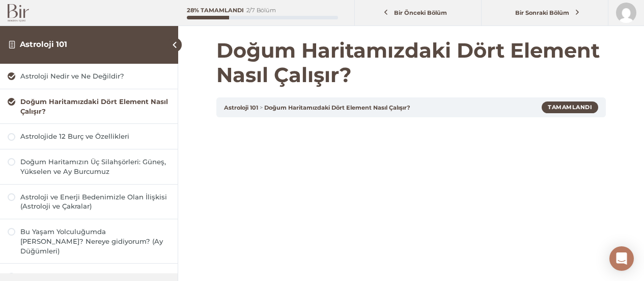  Describe the element at coordinates (89, 136) in the screenshot. I see `a: Astrolojide 12 Burç ve Özellikleri` at that location.